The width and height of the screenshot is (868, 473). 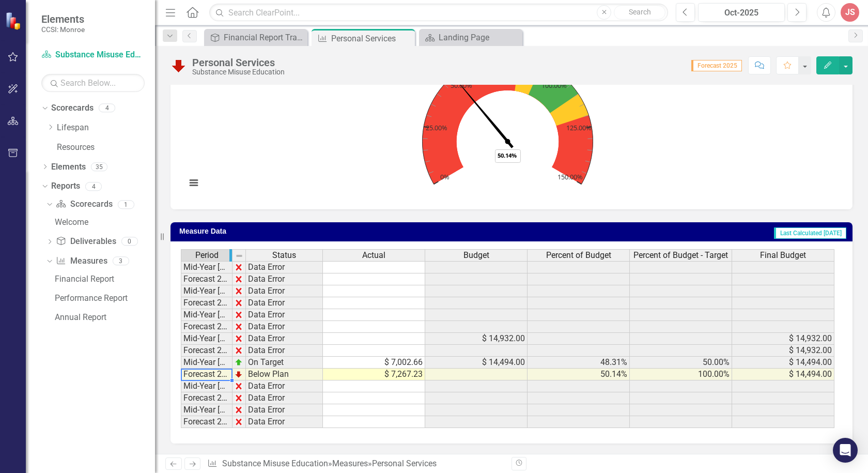 I want to click on span: Status, so click(x=284, y=255).